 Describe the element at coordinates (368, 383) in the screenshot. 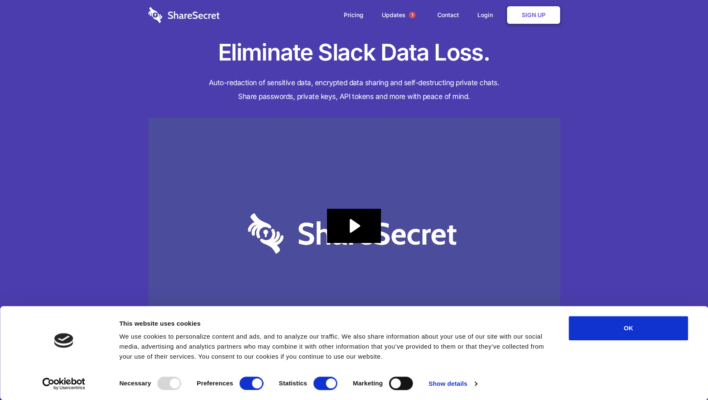

I see `strong: Marketing` at that location.